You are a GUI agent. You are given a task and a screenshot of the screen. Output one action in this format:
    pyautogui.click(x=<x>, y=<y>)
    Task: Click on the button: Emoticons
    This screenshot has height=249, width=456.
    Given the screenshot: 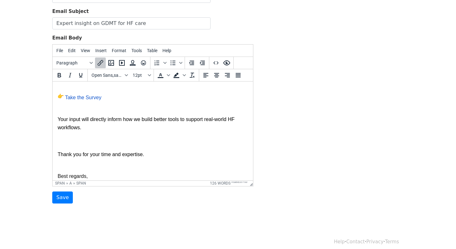 What is the action you would take?
    pyautogui.click(x=143, y=63)
    